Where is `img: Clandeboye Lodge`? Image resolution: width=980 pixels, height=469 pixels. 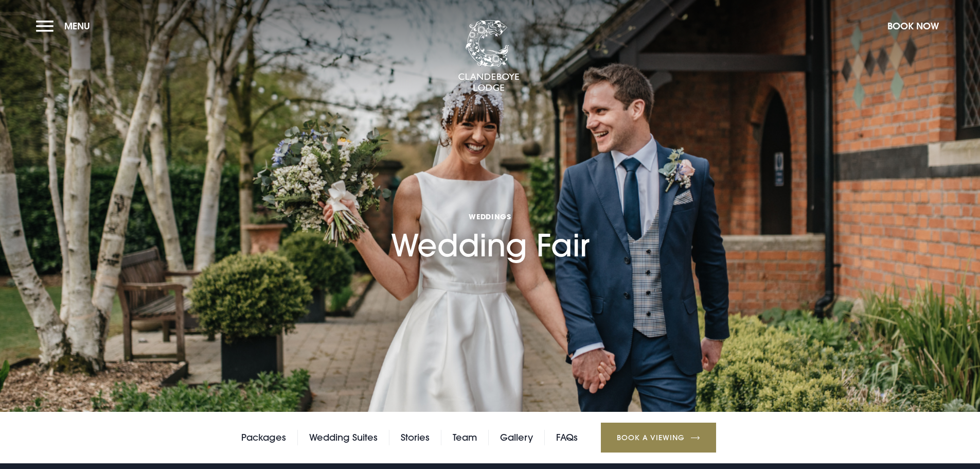
img: Clandeboye Lodge is located at coordinates (489, 56).